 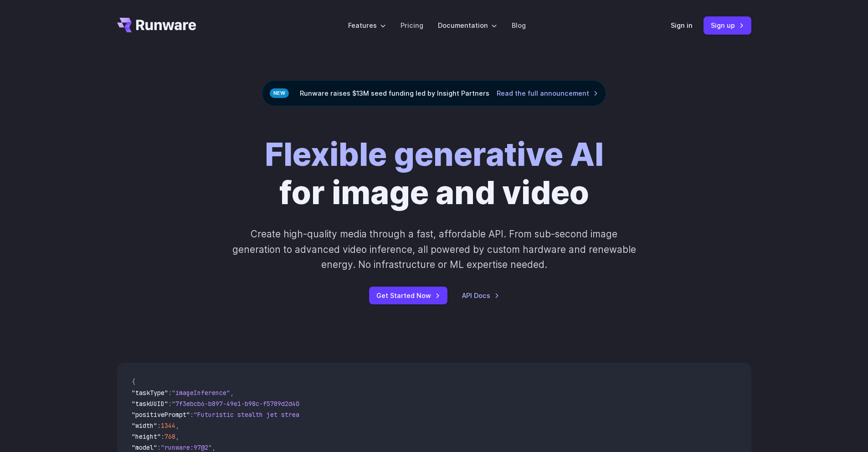 What do you see at coordinates (144, 447) in the screenshot?
I see `span: "model"` at bounding box center [144, 447].